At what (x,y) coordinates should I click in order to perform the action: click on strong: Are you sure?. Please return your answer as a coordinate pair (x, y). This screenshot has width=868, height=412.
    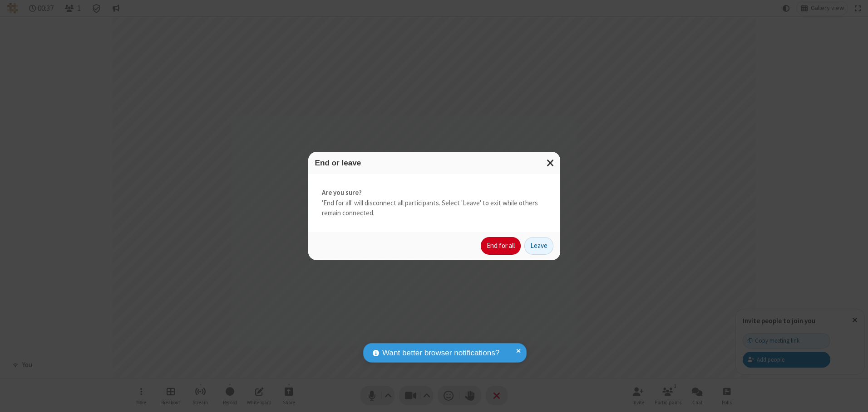
    Looking at the image, I should click on (434, 192).